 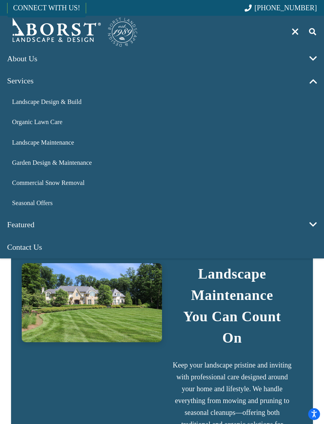 I want to click on a: Landscape Maintenance, so click(x=162, y=143).